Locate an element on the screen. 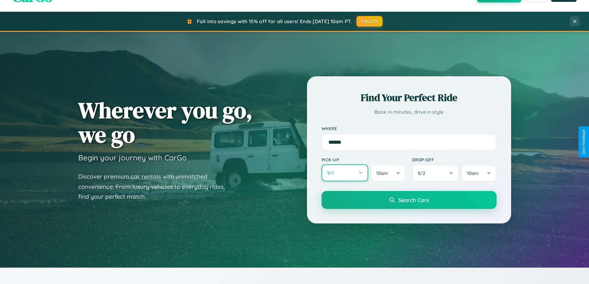 The image size is (589, 284). button: 9/2 is located at coordinates (435, 173).